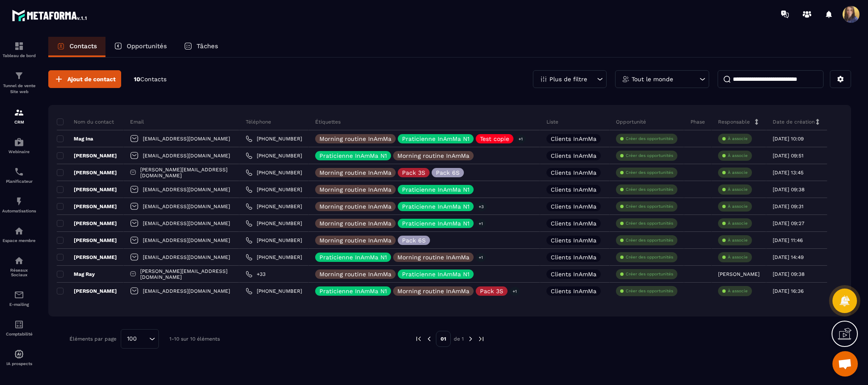  What do you see at coordinates (19, 234) in the screenshot?
I see `a: automationsautomationsEspace membre` at bounding box center [19, 234].